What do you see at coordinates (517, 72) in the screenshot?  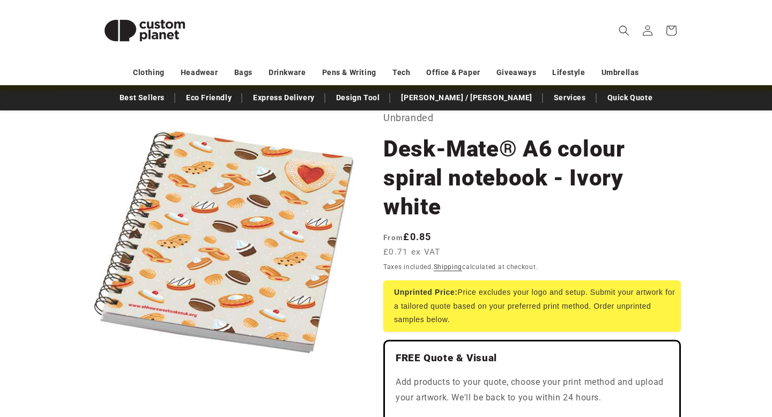 I see `a: Giveaways` at bounding box center [517, 72].